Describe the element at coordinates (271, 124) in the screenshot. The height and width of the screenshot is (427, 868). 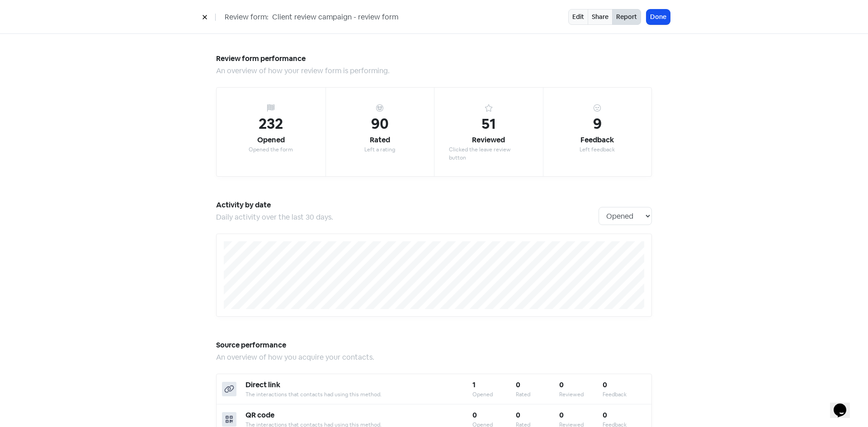
I see `div: 232` at that location.